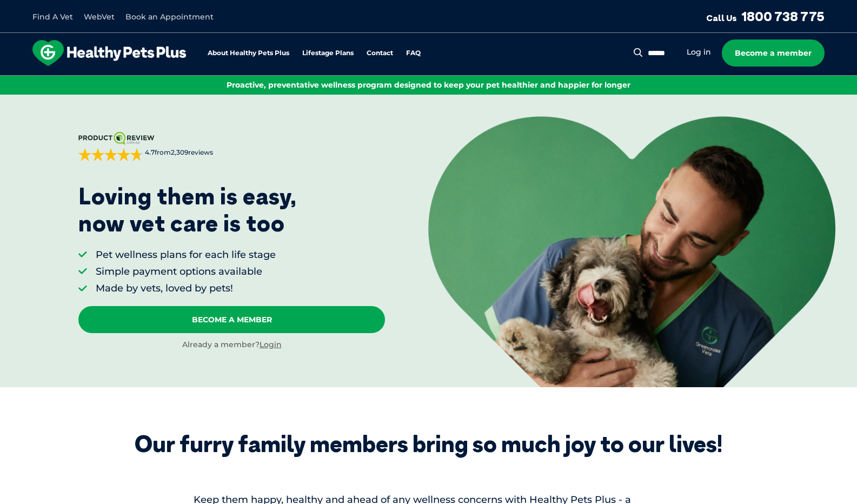 This screenshot has width=857, height=504. What do you see at coordinates (428, 85) in the screenshot?
I see `span: Proactive, preventative wellness program designed to keep your pet healthier and happier for longer` at bounding box center [428, 85].